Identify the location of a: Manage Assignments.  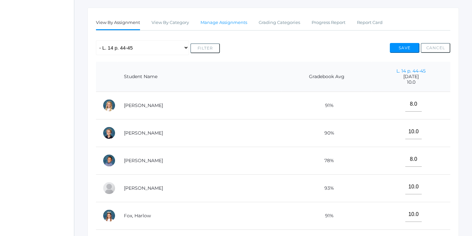
(224, 23).